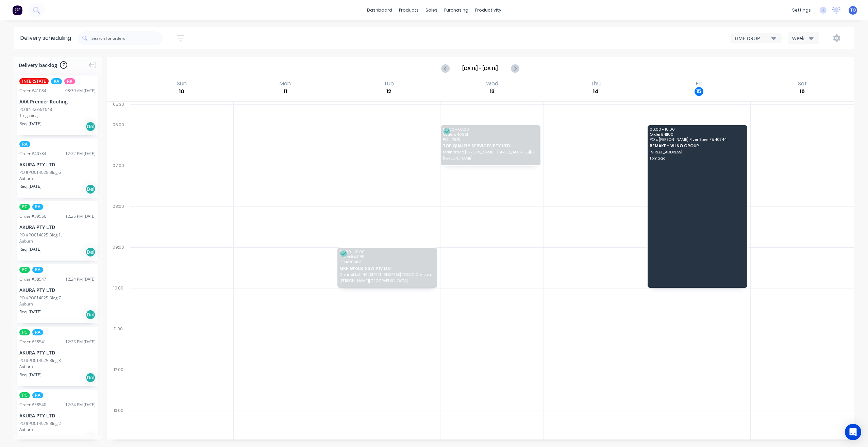 Image resolution: width=868 pixels, height=447 pixels. Describe the element at coordinates (699, 84) in the screenshot. I see `div: Fri` at that location.